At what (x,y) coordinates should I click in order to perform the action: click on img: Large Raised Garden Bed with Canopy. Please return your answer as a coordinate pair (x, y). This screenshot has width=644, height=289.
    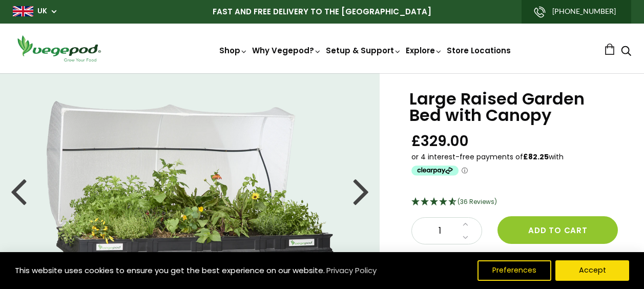
    Looking at the image, I should click on (190, 190).